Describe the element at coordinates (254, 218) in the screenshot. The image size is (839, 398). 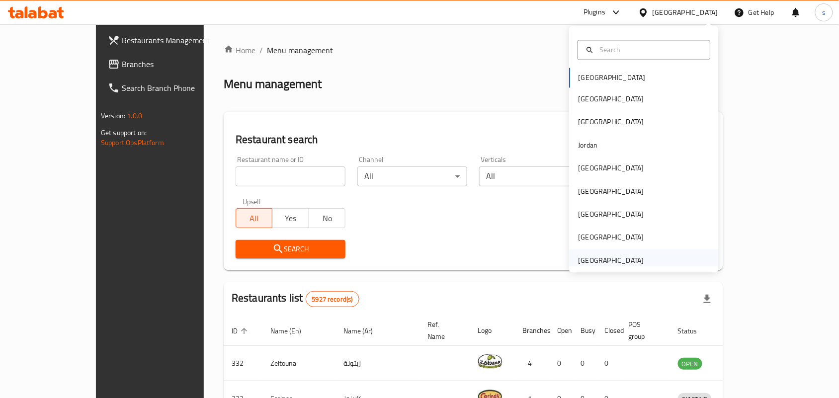
I see `button: All` at that location.